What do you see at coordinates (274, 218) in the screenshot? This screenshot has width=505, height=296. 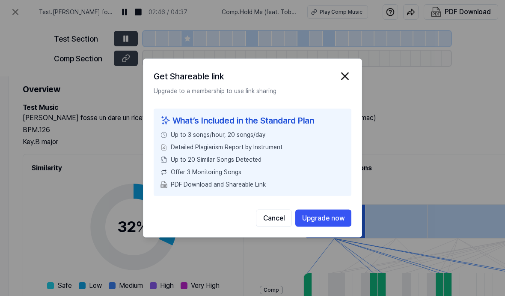 I see `button: Cancel` at bounding box center [274, 218].